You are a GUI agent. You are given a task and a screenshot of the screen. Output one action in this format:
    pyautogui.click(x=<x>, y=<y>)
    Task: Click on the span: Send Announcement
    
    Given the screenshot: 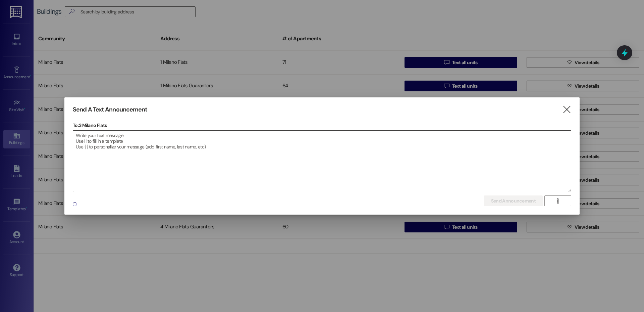 What is the action you would take?
    pyautogui.click(x=513, y=201)
    